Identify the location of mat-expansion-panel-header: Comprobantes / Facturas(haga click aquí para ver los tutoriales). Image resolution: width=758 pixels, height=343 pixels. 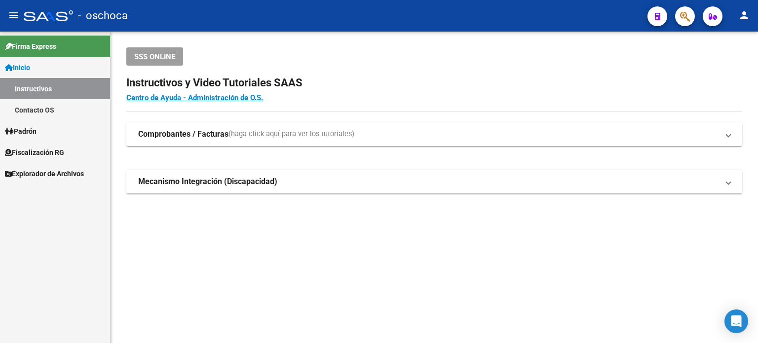
(434, 134).